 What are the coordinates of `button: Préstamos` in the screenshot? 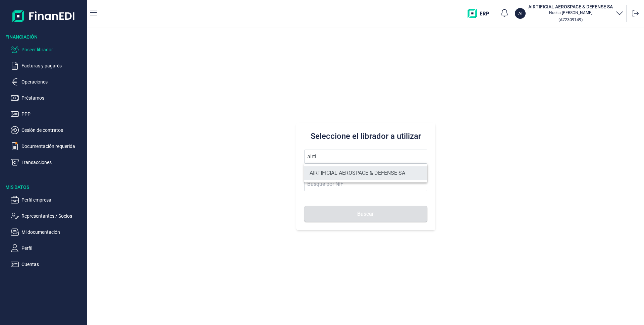 It's located at (47, 98).